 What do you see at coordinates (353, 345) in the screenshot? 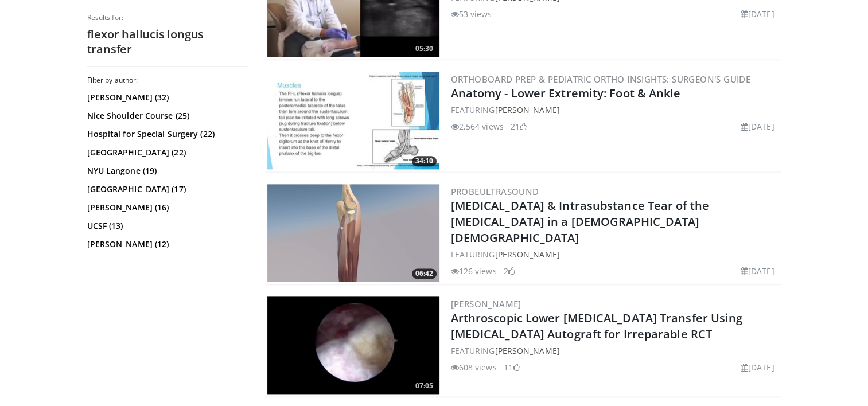
I see `img: ce1f7de5-610a-48c6-8362-290d60c10890.300x170_q85_crop-smart_upscale.jpg` at bounding box center [353, 345].